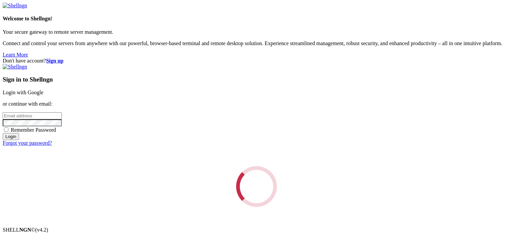  What do you see at coordinates (257, 80) in the screenshot?
I see `h3: Sign in to Shellngn` at bounding box center [257, 80].